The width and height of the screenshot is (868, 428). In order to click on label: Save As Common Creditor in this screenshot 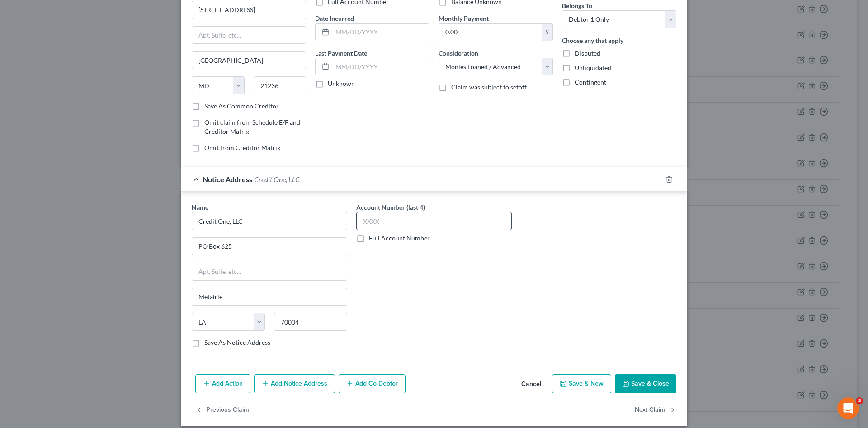, I will do `click(242, 106)`.